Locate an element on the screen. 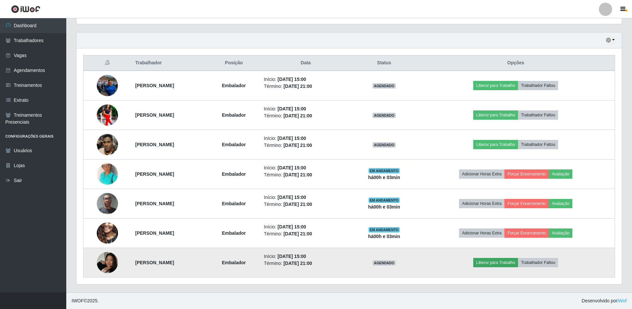 The image size is (632, 309). th: Trabalhador is located at coordinates (169, 63).